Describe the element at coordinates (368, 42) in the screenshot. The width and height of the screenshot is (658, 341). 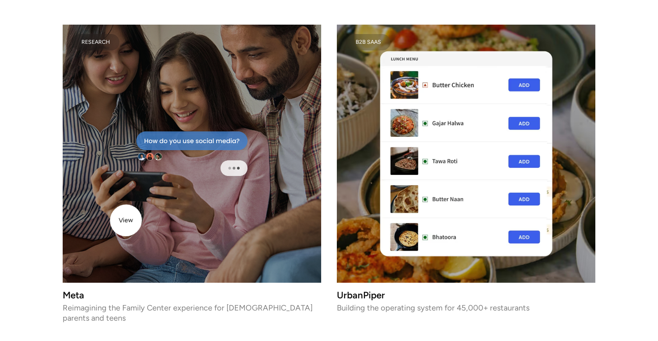
I see `div: B2B SAAS` at that location.